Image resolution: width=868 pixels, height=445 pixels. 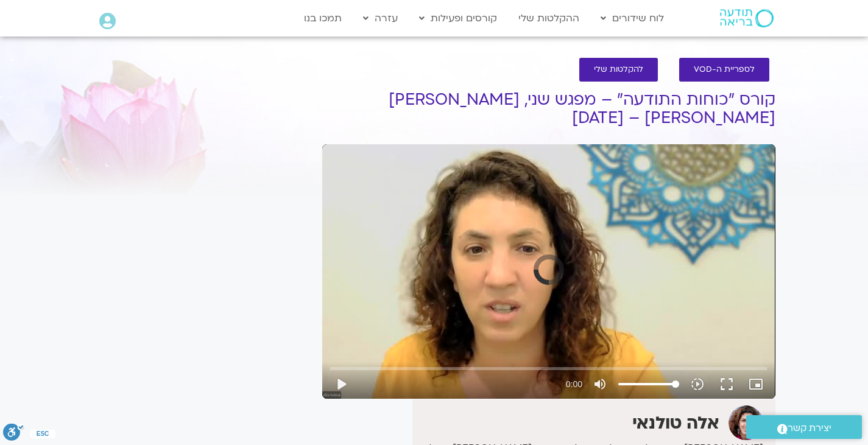 What do you see at coordinates (618, 70) in the screenshot?
I see `span: להקלטות שלי` at bounding box center [618, 70].